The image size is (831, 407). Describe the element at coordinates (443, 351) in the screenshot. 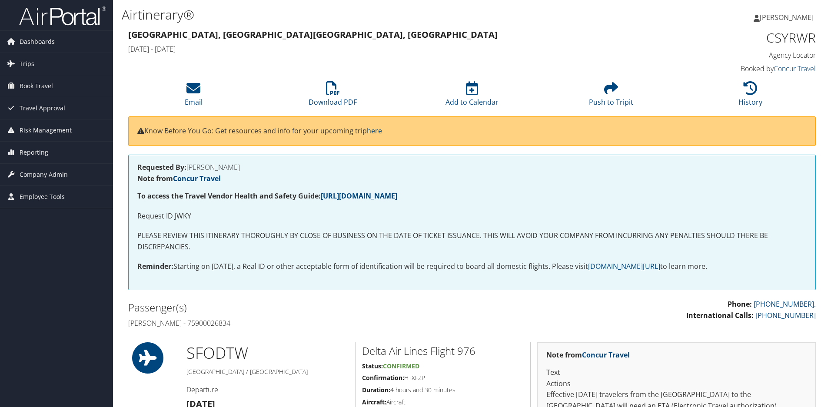

I see `h2: Delta Air Lines Flight 976` at that location.